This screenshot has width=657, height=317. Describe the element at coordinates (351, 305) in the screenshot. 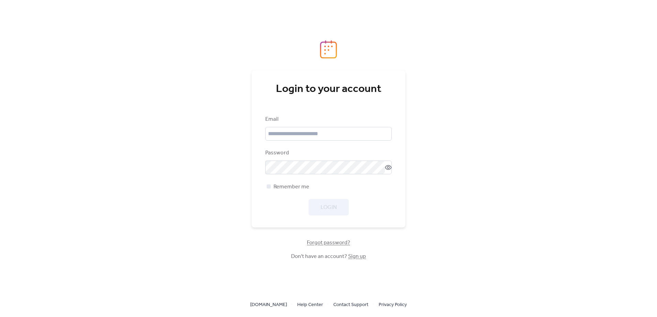

I see `span: Contact Support` at that location.